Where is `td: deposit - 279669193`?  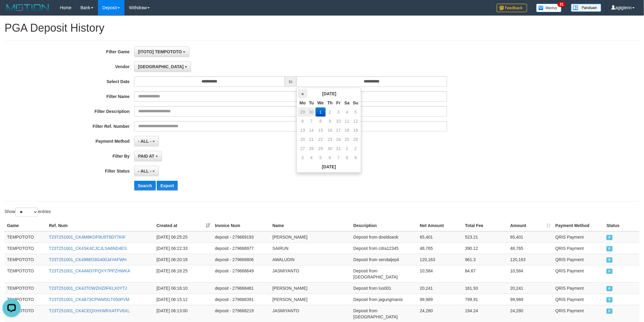
td: deposit - 279669193 is located at coordinates (241, 237).